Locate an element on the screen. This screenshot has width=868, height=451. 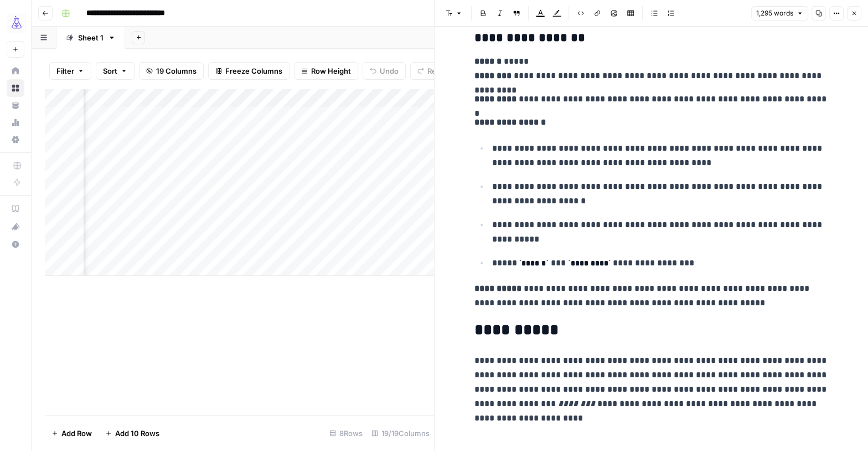
span: Undo is located at coordinates (389, 71).